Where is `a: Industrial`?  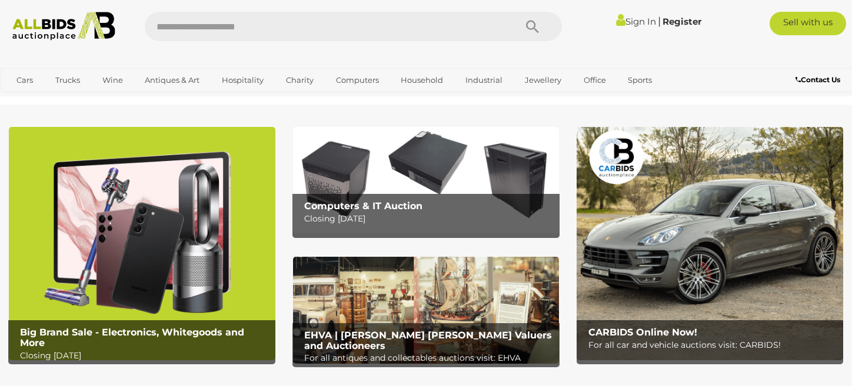 a: Industrial is located at coordinates (483, 80).